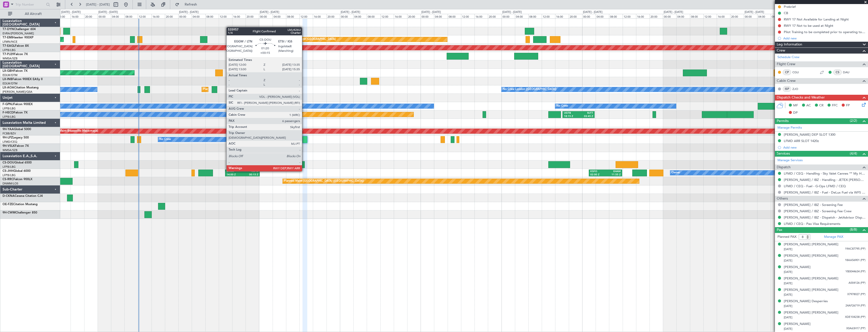 The width and height of the screenshot is (868, 332). I want to click on a: T7-EAGLFalcon 8X, so click(16, 46).